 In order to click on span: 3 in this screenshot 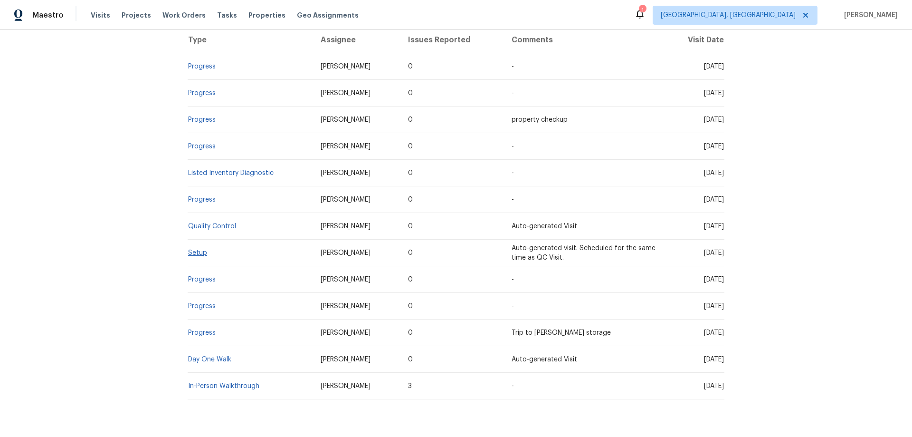, I will do `click(410, 386)`.